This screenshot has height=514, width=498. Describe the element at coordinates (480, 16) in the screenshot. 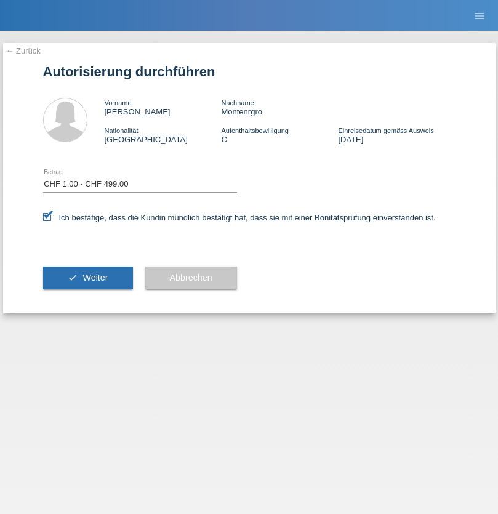

I see `i: menu` at that location.